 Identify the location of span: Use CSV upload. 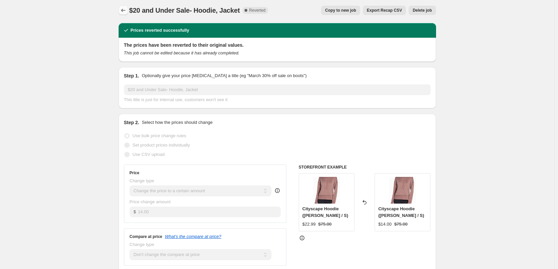
(149, 154).